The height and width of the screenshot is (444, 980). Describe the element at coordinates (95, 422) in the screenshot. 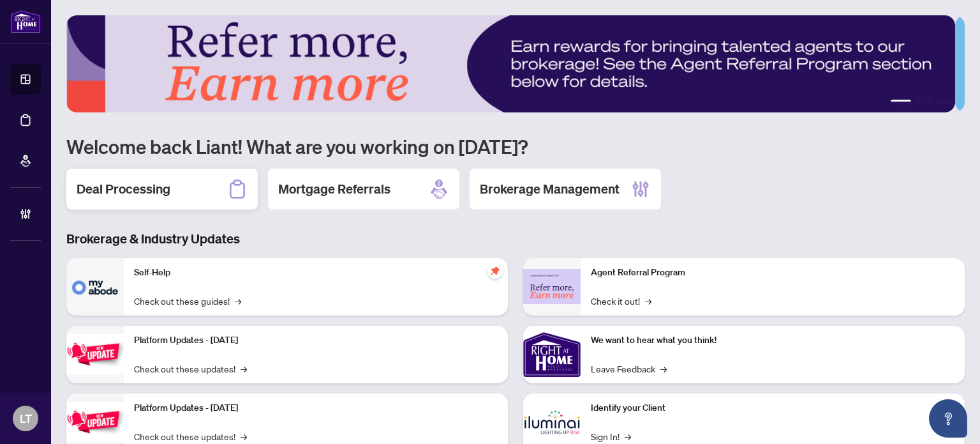

I see `img: Platform Updates - July 8, 2025` at that location.